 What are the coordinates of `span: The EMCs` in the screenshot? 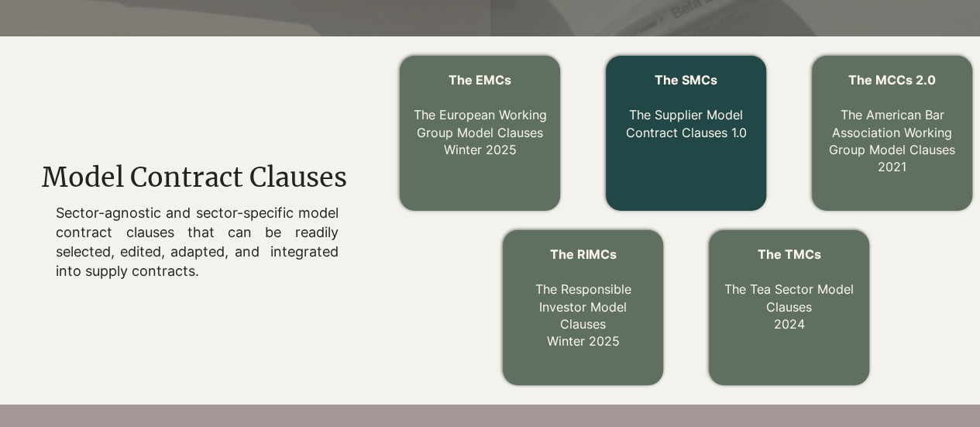 It's located at (480, 80).